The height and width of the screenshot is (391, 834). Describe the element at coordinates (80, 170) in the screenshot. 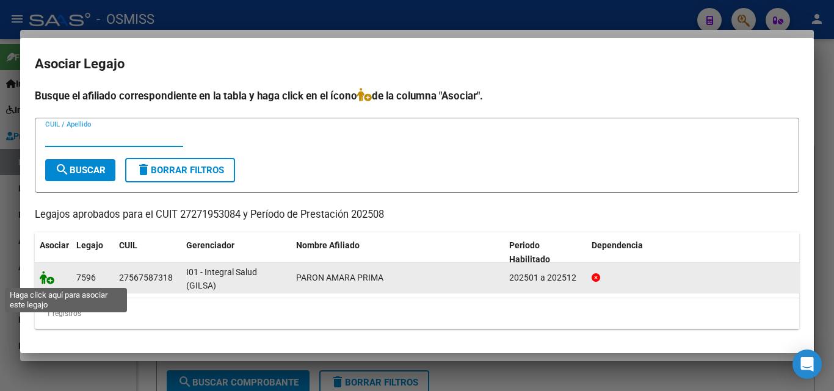

I see `button: Buscar` at that location.